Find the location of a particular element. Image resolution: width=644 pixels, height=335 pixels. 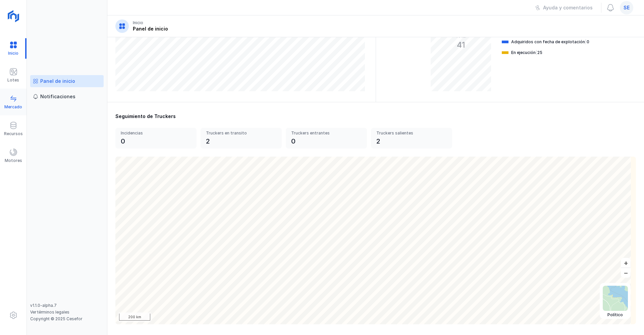

div: v1.1.0-alpha.7 is located at coordinates (67, 305).